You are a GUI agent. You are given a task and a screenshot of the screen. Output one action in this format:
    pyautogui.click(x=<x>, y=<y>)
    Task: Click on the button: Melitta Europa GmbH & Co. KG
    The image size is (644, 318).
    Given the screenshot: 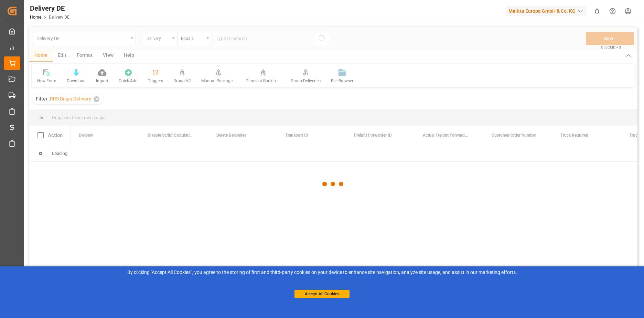 What is the action you would take?
    pyautogui.click(x=547, y=11)
    